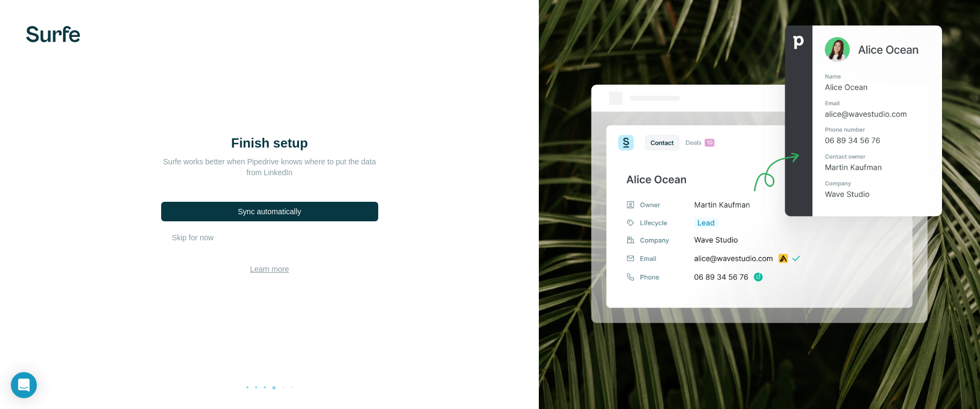 Image resolution: width=980 pixels, height=409 pixels. Describe the element at coordinates (269, 143) in the screenshot. I see `h1: Finish setup` at that location.